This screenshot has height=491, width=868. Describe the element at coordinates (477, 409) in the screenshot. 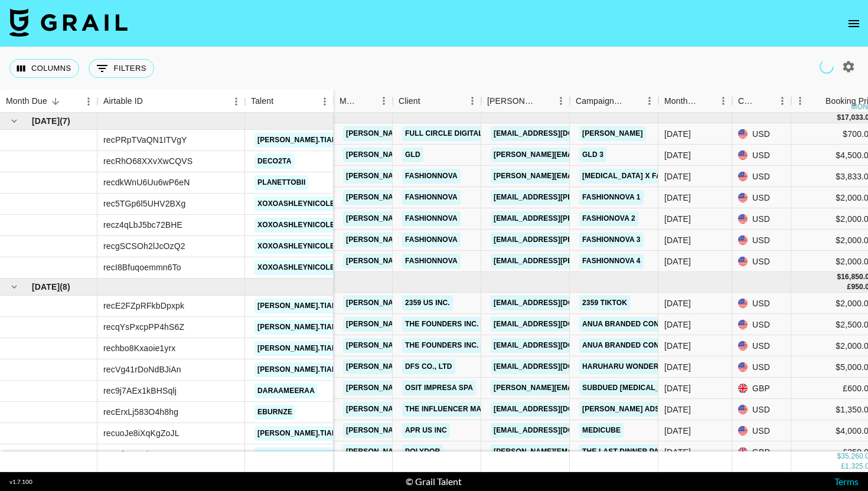

I see `a: The Influencer Marketing Factory` at that location.